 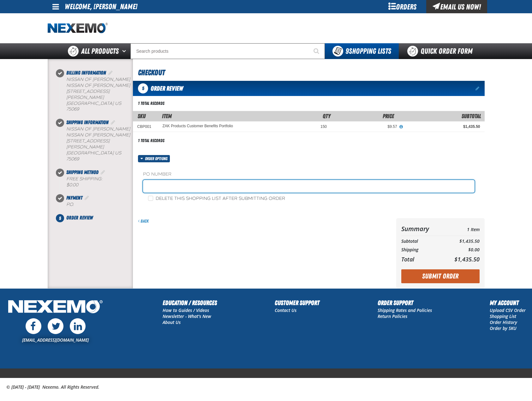 I want to click on li: Payment. Step 4 of 5. Completed, so click(x=96, y=204).